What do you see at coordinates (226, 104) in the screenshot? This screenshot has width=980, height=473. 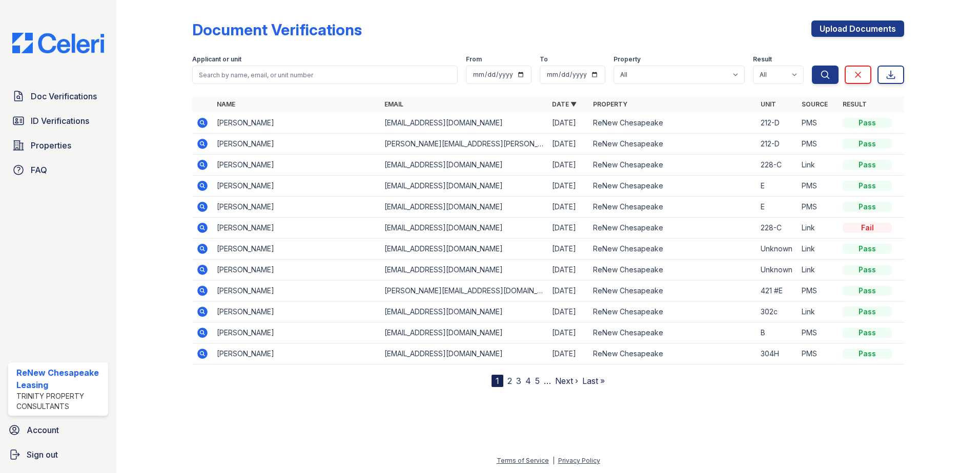 I see `a: Name` at bounding box center [226, 104].